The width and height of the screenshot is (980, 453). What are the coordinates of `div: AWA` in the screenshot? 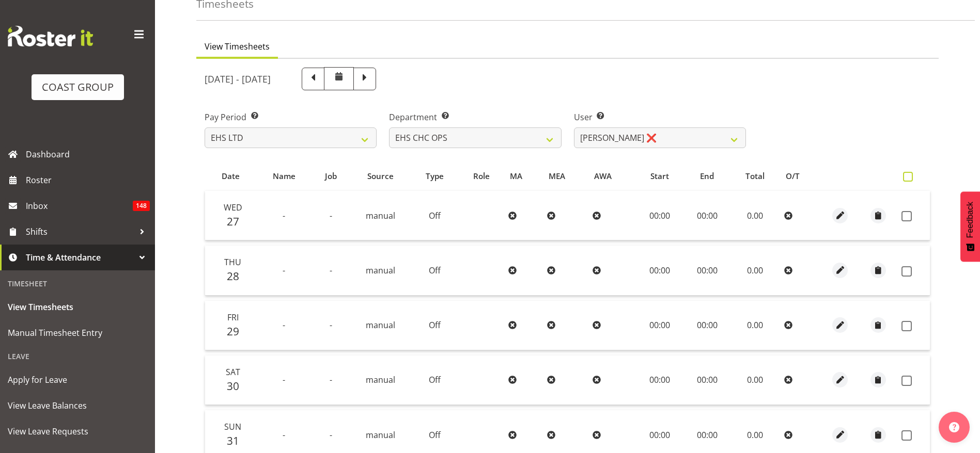 It's located at (611, 176).